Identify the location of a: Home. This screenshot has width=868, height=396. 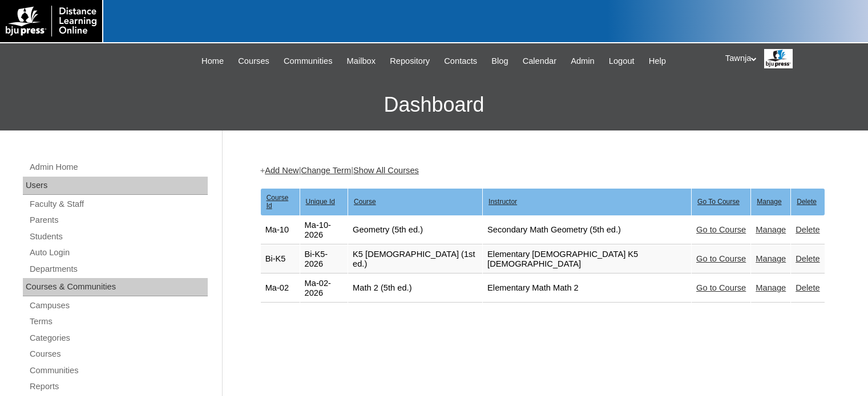
(212, 61).